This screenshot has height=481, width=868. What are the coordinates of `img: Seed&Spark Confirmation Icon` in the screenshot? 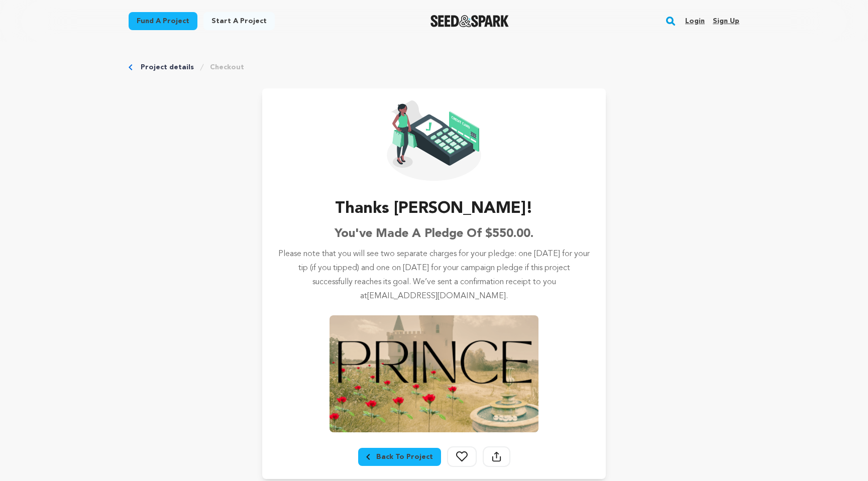 It's located at (434, 141).